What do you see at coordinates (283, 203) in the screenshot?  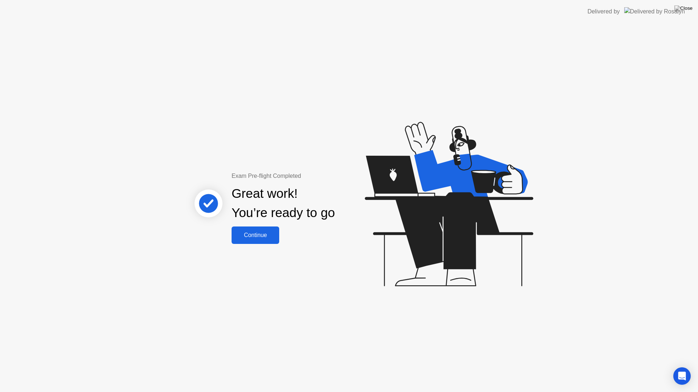 I see `div: Great work! You’re ready to go` at bounding box center [283, 203].